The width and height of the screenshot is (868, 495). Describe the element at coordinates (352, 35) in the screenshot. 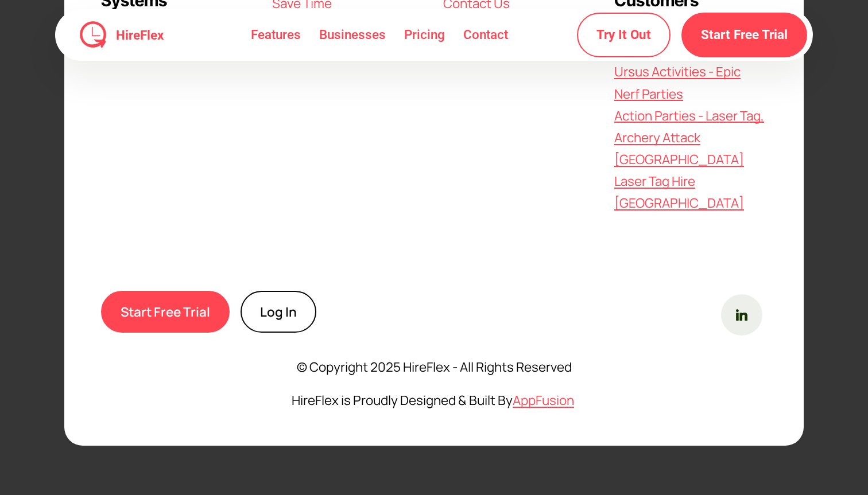

I see `a: Businesses` at that location.